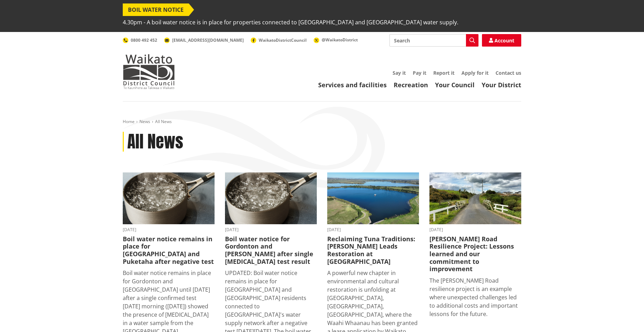  I want to click on span: WaikatoDistrictCouncil, so click(283, 40).